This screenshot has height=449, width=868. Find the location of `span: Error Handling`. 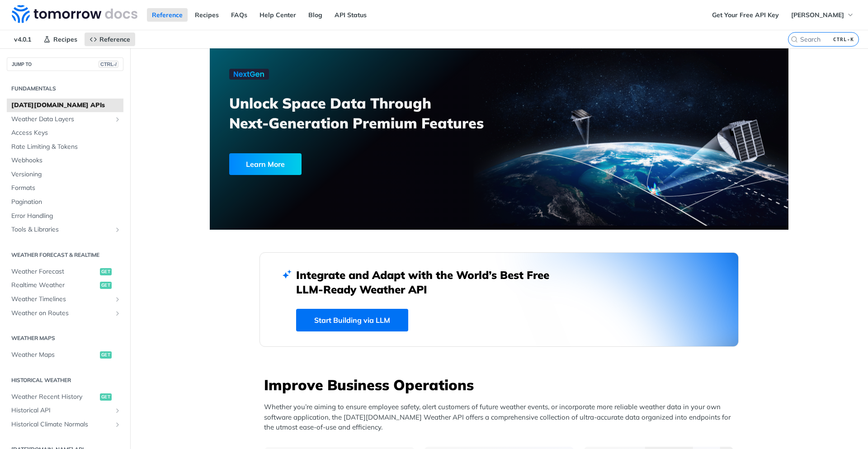

span: Error Handling is located at coordinates (66, 216).